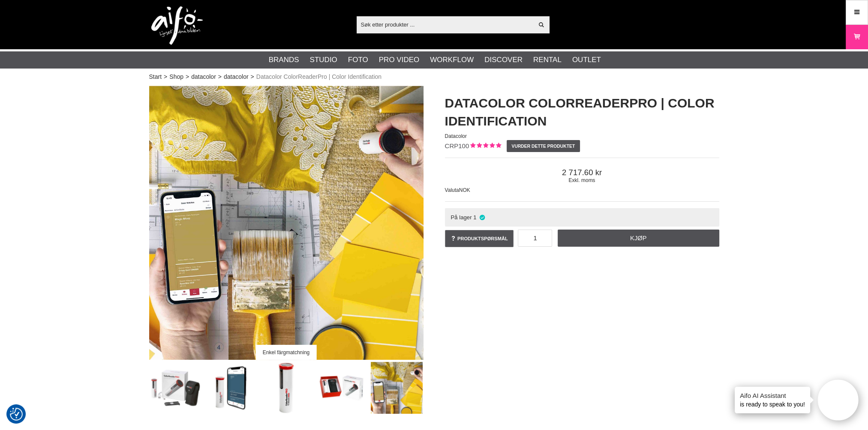  What do you see at coordinates (474, 217) in the screenshot?
I see `span: 1` at bounding box center [474, 217].